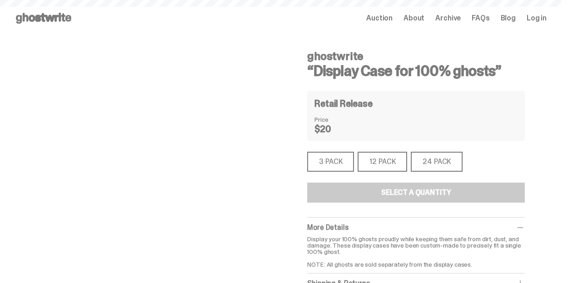 The image size is (568, 283). Describe the element at coordinates (380, 18) in the screenshot. I see `a: Auction` at that location.